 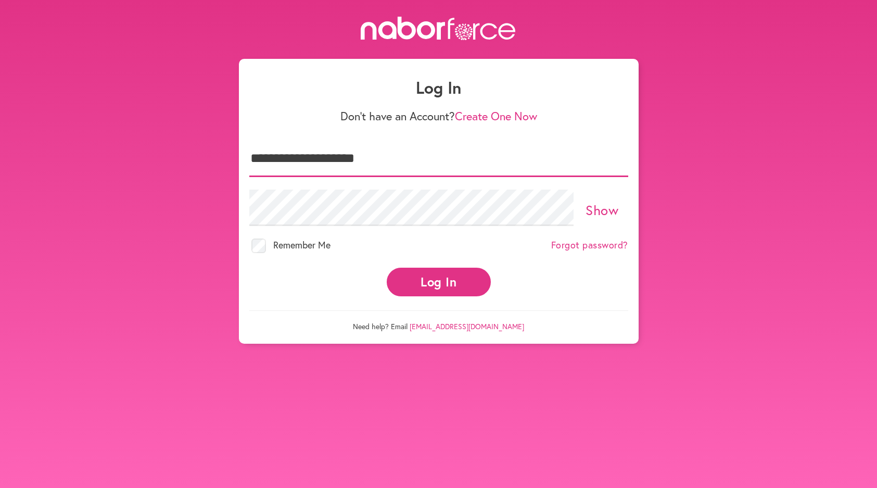 I want to click on h1: Log In, so click(x=439, y=87).